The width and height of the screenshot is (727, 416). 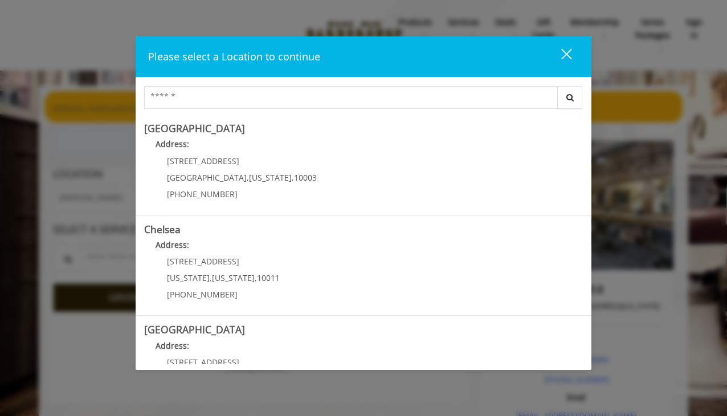 What do you see at coordinates (268, 277) in the screenshot?
I see `span: 10011` at bounding box center [268, 277].